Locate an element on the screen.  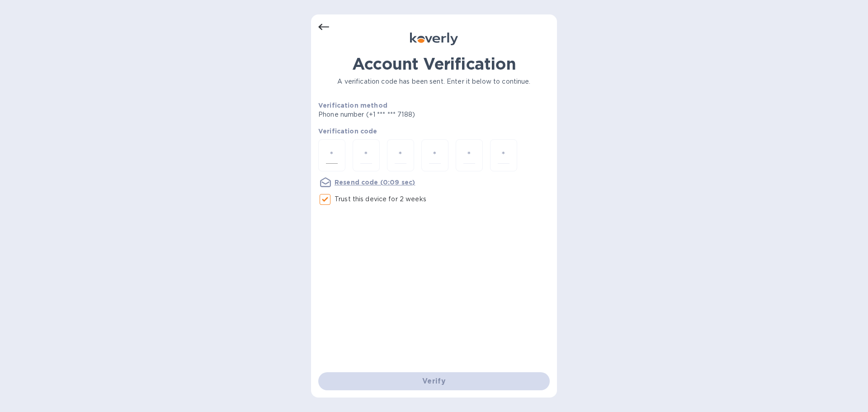
p: Verification code is located at coordinates (434, 132).